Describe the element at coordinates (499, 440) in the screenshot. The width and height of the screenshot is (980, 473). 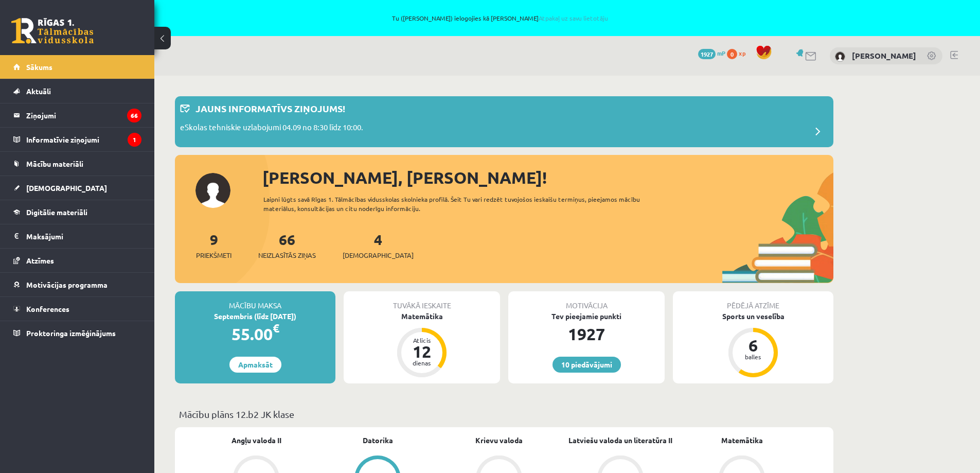
I see `a: Krievu valoda` at that location.